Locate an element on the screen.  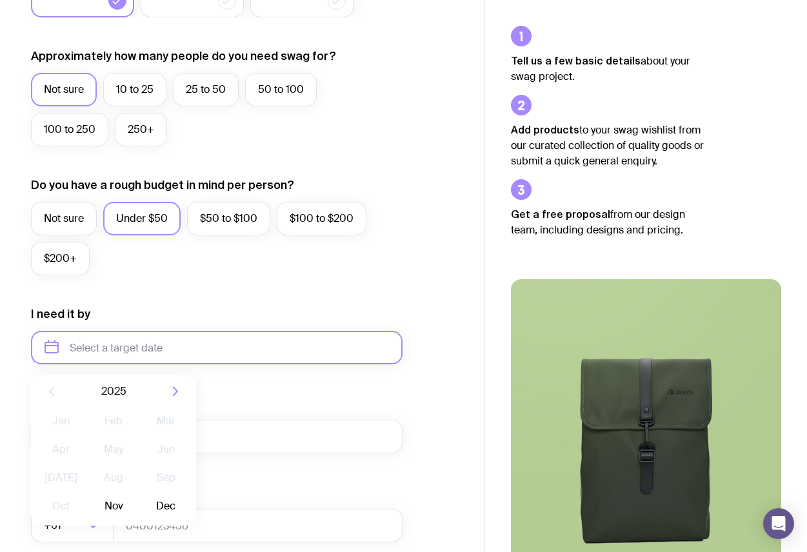
strong: Get a free proposal is located at coordinates (561, 214).